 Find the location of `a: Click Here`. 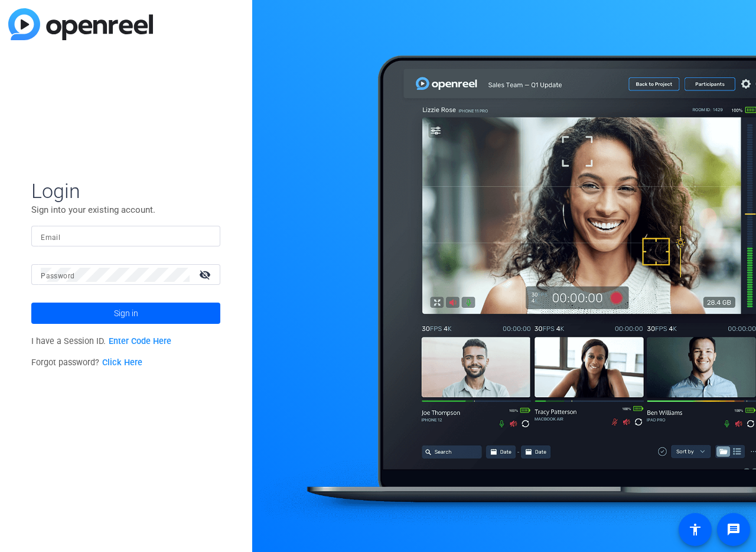

a: Click Here is located at coordinates (123, 362).